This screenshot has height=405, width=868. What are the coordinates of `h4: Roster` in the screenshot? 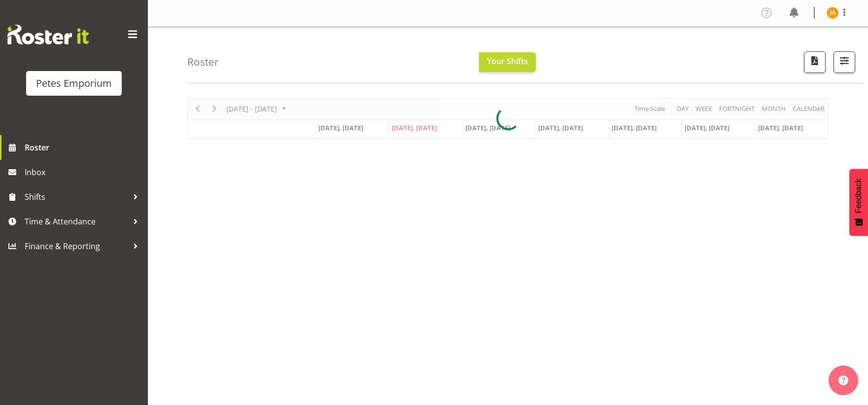 It's located at (203, 61).